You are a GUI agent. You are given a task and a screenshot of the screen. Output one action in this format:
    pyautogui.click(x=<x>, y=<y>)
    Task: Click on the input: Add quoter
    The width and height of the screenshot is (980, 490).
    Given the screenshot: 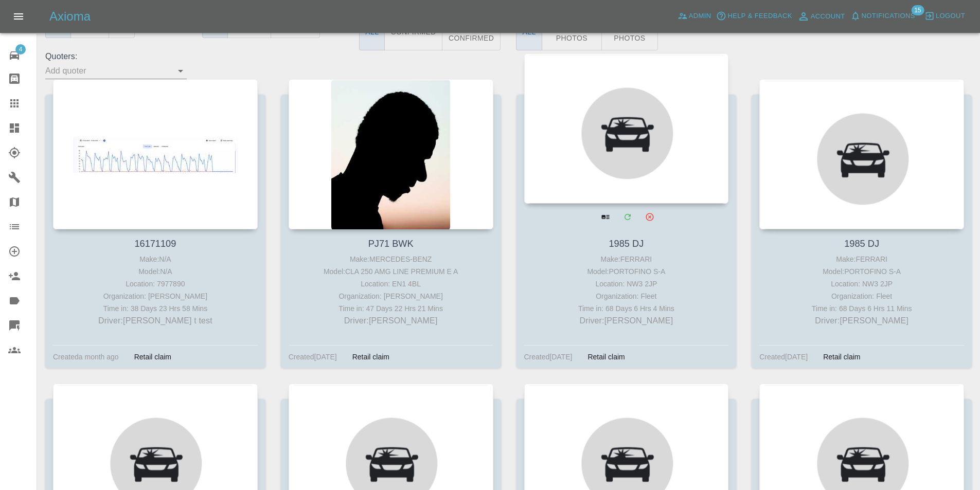 What is the action you would take?
    pyautogui.click(x=108, y=70)
    